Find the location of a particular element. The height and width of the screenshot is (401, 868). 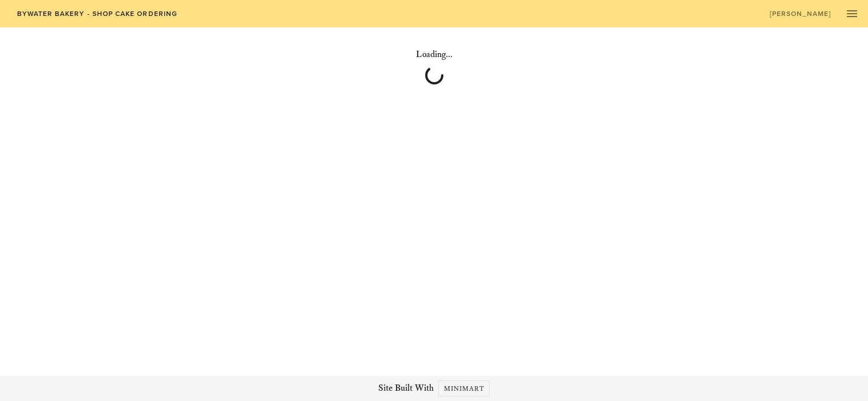

a: Bywater Bakery - Shop Cake Ordering is located at coordinates (97, 13).